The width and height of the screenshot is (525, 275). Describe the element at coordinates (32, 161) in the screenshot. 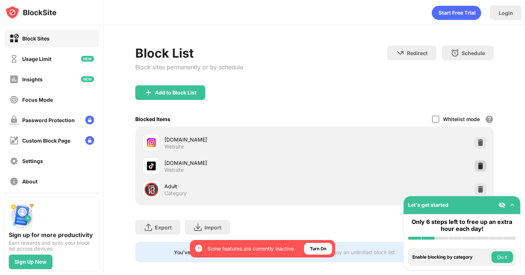

I see `div: Settings` at that location.